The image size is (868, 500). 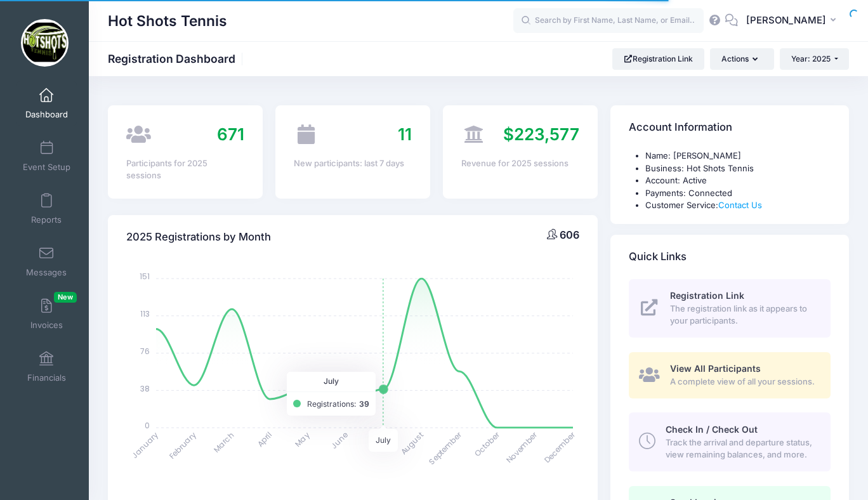 What do you see at coordinates (730, 309) in the screenshot?
I see `a: Registration Link The registration link as it appears to your participants.` at bounding box center [730, 309].